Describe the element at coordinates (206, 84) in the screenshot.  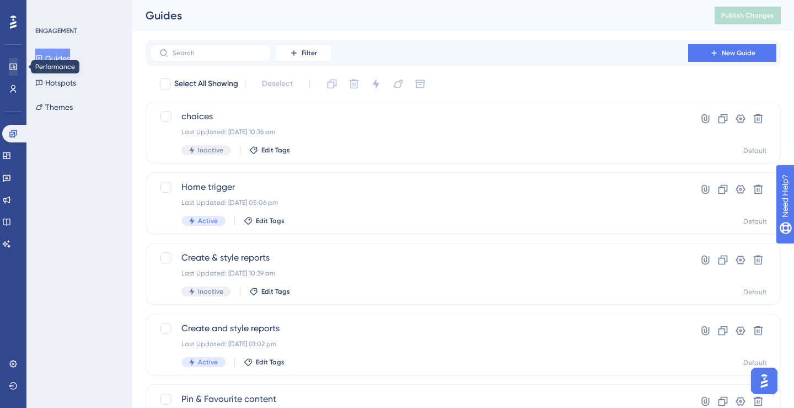
I see `span: Select All Showing` at that location.